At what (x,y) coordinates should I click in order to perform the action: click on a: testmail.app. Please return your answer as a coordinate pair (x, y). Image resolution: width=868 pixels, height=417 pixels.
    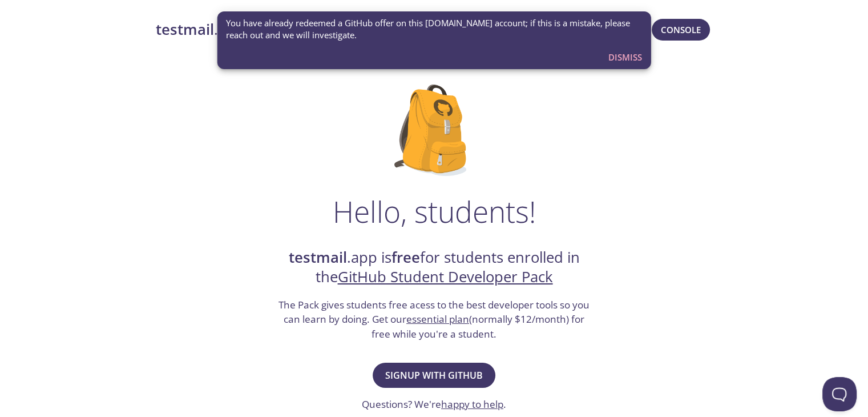
    Looking at the image, I should click on (313, 30).